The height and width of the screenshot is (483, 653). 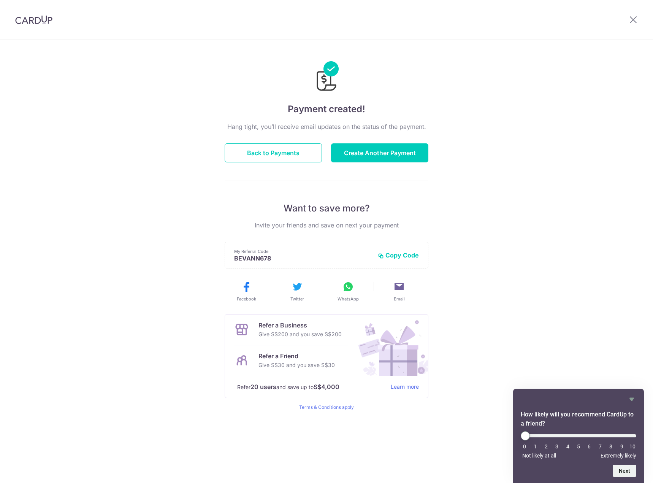 What do you see at coordinates (34, 20) in the screenshot?
I see `img: CardUp` at bounding box center [34, 20].